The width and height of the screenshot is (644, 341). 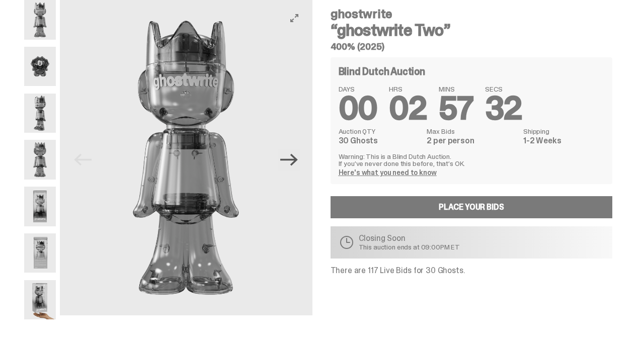 I want to click on img: ghostwrite_Two_13.png, so click(x=40, y=67).